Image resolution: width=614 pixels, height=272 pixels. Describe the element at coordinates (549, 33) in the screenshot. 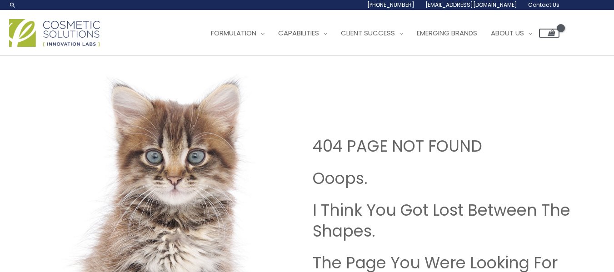

I see `a: View Shopping Cart, empty` at that location.